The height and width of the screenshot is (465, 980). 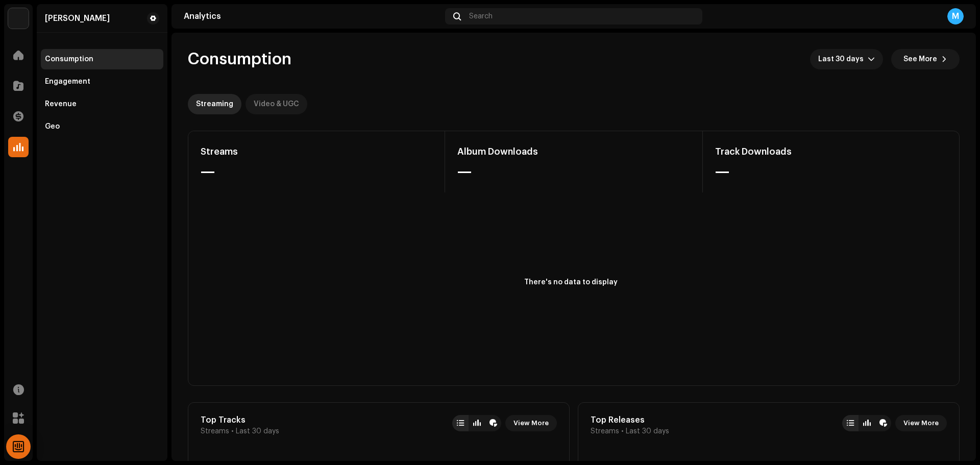 I want to click on text: There's no data to display, so click(x=571, y=282).